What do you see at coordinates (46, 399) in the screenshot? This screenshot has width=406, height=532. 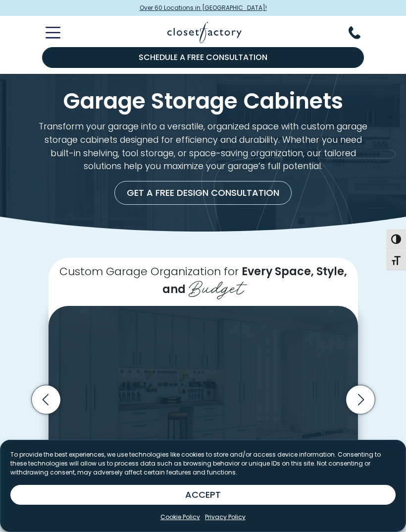 I see `button: Previous slide` at bounding box center [46, 399].